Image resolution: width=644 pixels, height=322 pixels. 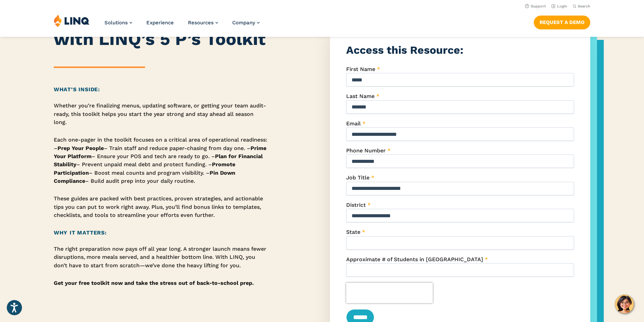 What do you see at coordinates (535, 6) in the screenshot?
I see `a: Support` at bounding box center [535, 6].